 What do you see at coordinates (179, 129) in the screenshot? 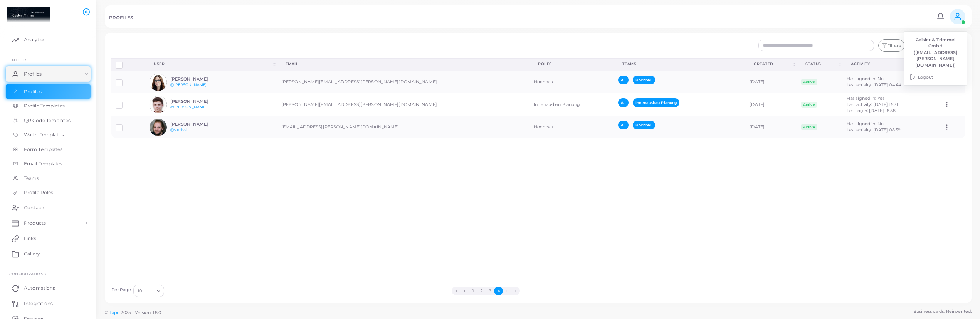
I see `a: @s.teissl` at bounding box center [179, 129].